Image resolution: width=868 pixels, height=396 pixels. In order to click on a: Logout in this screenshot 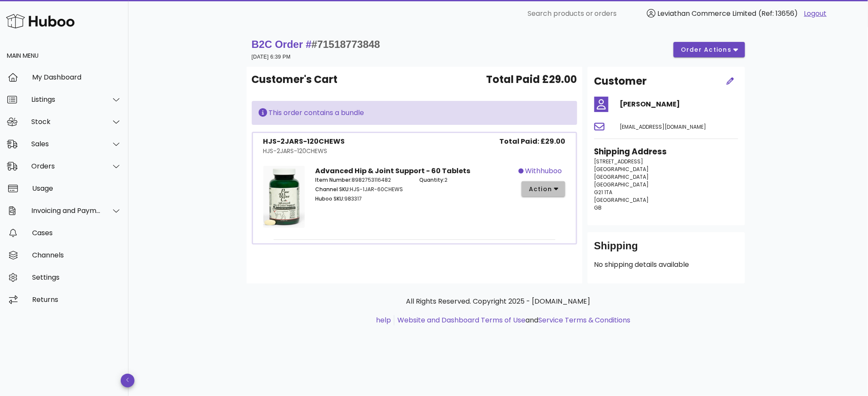, I will do `click(816, 14)`.